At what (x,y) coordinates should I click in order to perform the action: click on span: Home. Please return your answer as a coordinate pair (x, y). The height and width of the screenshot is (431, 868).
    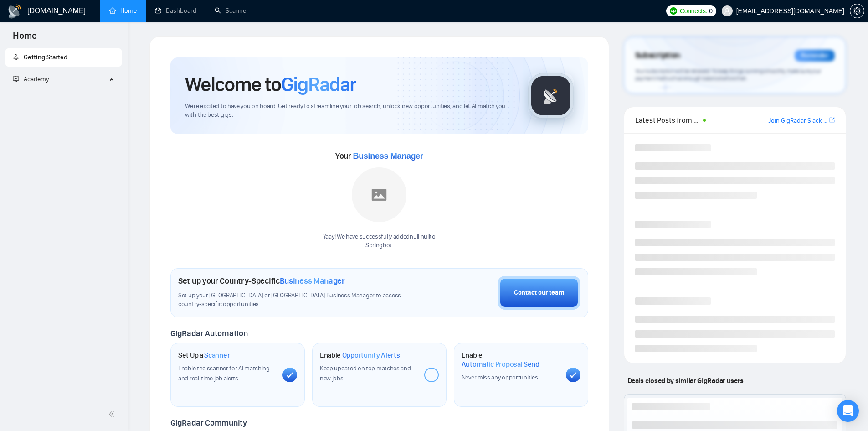
    Looking at the image, I should click on (24, 39).